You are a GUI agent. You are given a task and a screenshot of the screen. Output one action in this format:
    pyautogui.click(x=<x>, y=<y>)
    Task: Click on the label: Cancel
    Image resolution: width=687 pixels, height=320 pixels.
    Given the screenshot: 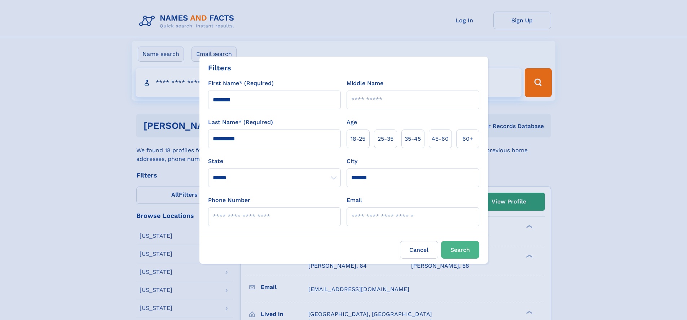 What is the action you would take?
    pyautogui.click(x=419, y=249)
    